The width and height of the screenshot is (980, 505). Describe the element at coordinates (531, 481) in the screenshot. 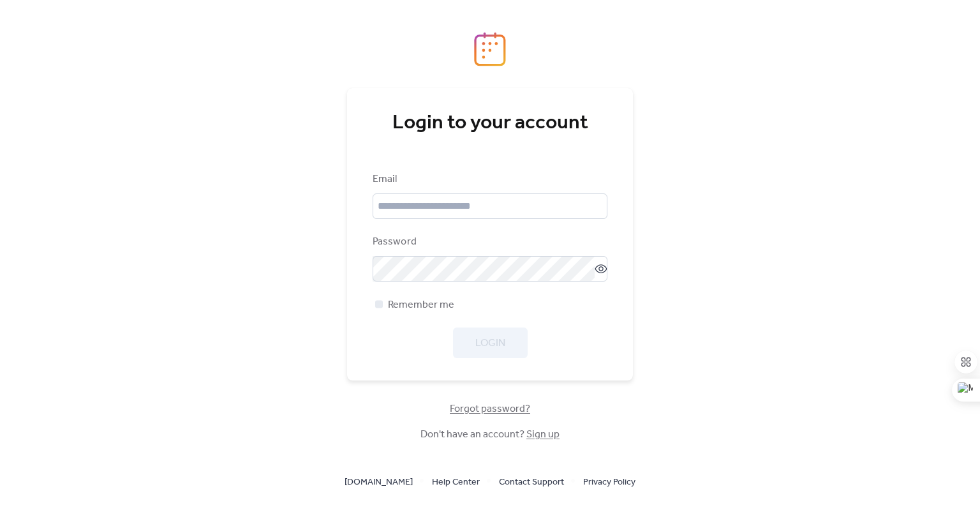

I see `a: Contact Support` at that location.